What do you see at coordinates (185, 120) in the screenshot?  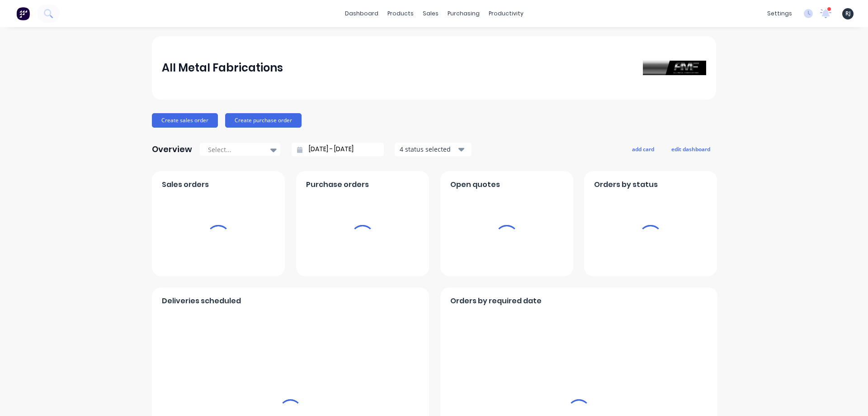 I see `button: Create sales order` at bounding box center [185, 120].